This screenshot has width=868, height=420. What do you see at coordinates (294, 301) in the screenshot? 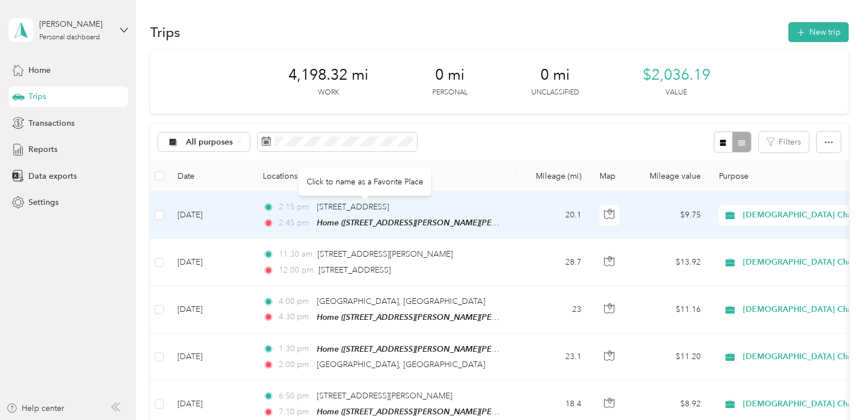
I see `span: 4:00 pm` at bounding box center [294, 301].